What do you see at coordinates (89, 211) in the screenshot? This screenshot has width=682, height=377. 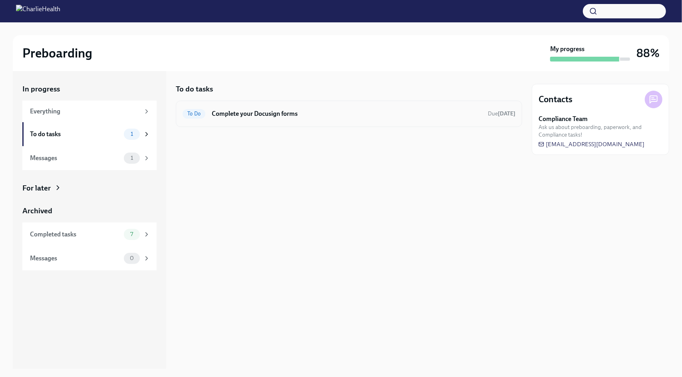 I see `div: Archived` at bounding box center [89, 211].